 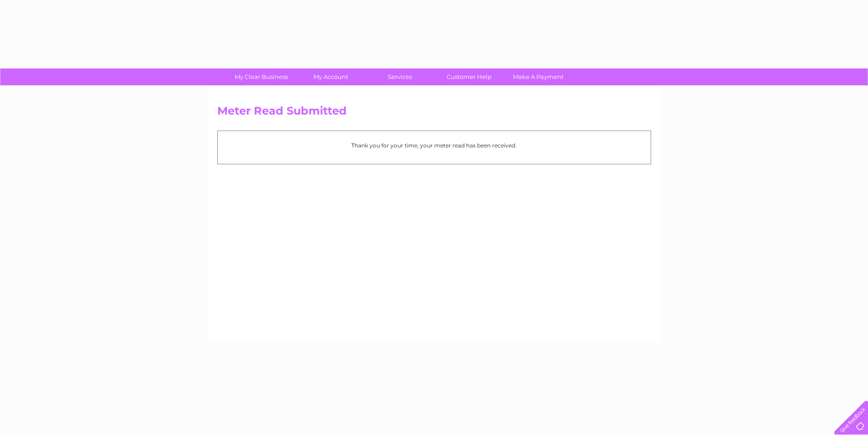 I want to click on a: My Clear Business, so click(x=261, y=77).